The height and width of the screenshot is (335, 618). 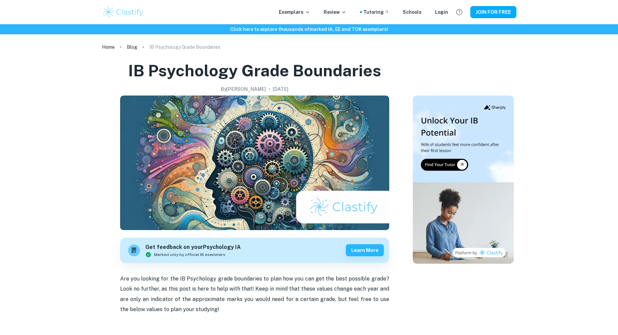 I want to click on button: Learn more, so click(x=365, y=250).